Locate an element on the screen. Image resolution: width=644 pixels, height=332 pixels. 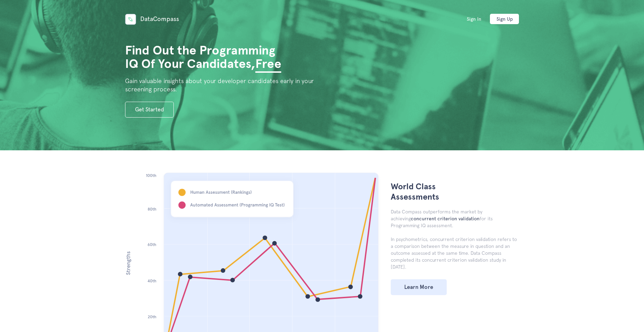
a: Learn More is located at coordinates (419, 288).